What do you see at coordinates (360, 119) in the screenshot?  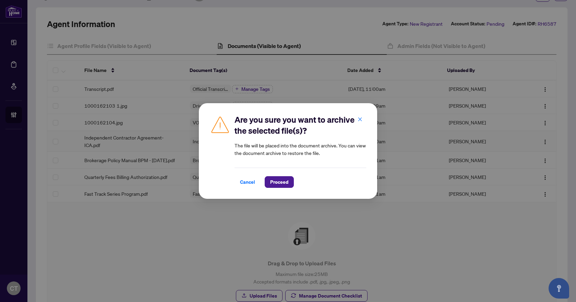 I see `span: close` at bounding box center [360, 119].